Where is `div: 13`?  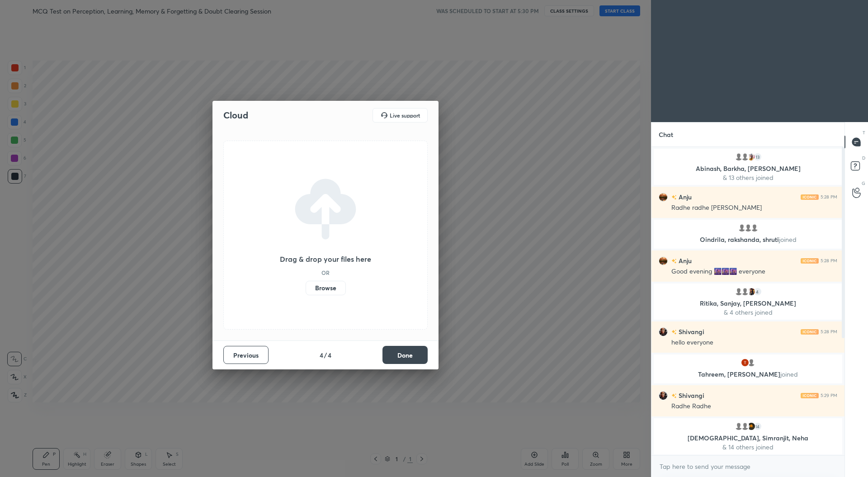 div: 13 is located at coordinates (758, 157).